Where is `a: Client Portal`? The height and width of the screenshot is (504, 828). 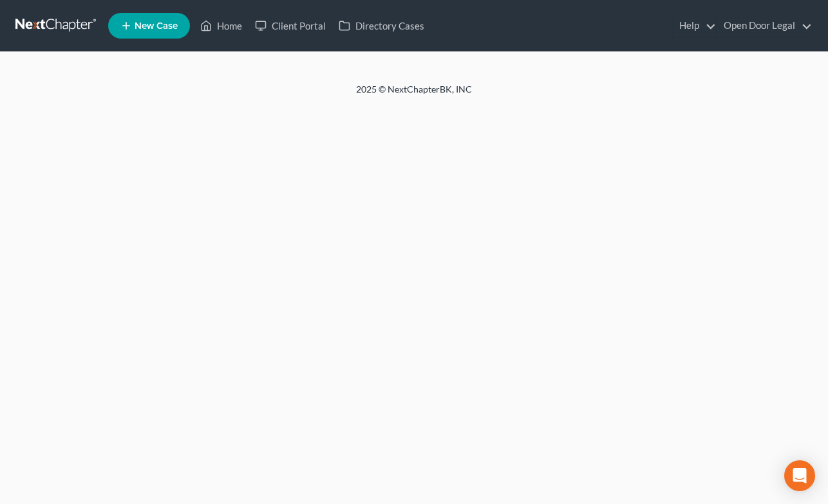 a: Client Portal is located at coordinates (290, 26).